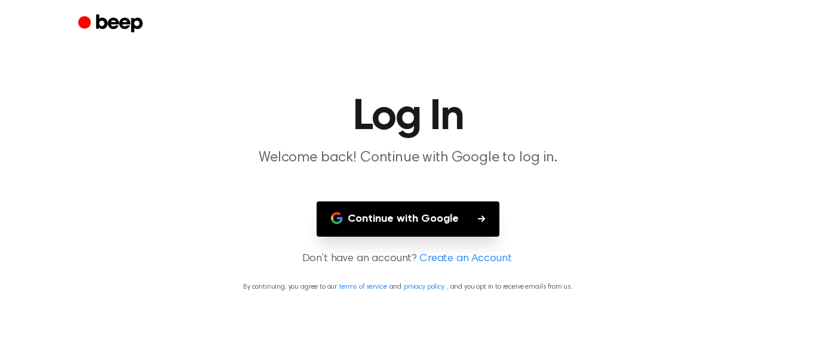  Describe the element at coordinates (408, 158) in the screenshot. I see `p: Welcome back! Continue with Google to log in.` at that location.